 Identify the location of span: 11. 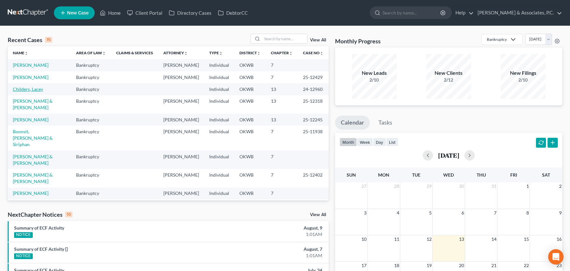
(396, 239).